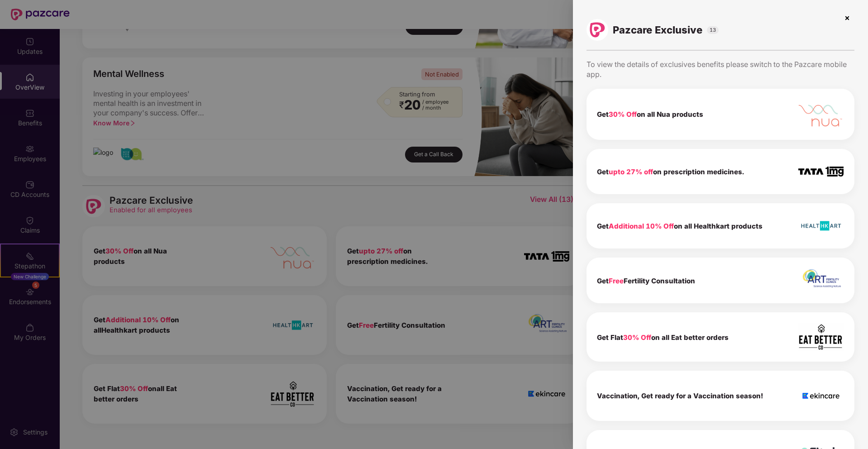 The height and width of the screenshot is (449, 868). I want to click on b: Get on all Healthkart products, so click(680, 226).